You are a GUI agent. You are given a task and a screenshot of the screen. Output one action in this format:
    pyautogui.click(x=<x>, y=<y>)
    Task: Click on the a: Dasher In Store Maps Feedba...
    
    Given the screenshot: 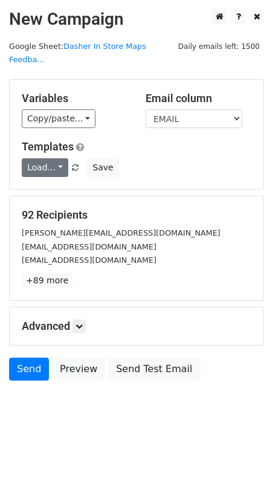 What is the action you would take?
    pyautogui.click(x=77, y=53)
    